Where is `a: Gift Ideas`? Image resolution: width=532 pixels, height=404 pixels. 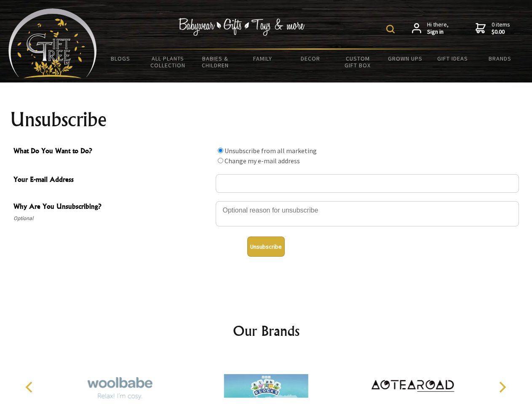
a: Gift Ideas is located at coordinates (452, 58).